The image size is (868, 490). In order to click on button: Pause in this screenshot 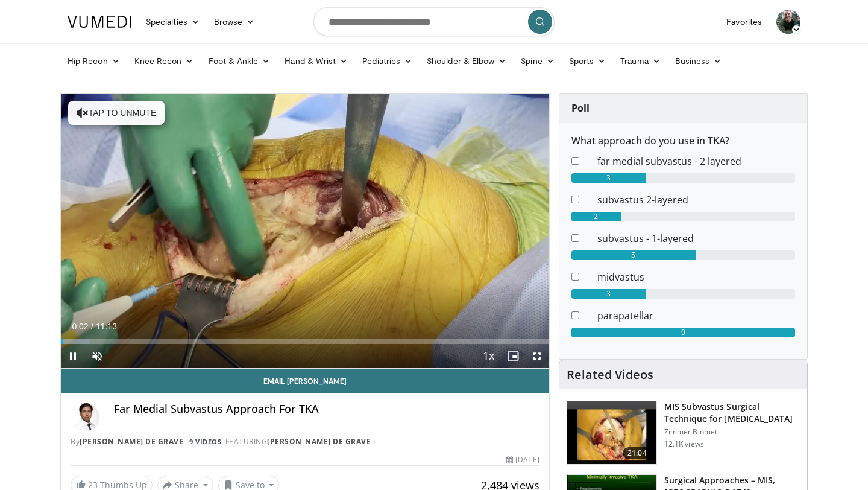, I will do `click(73, 356)`.